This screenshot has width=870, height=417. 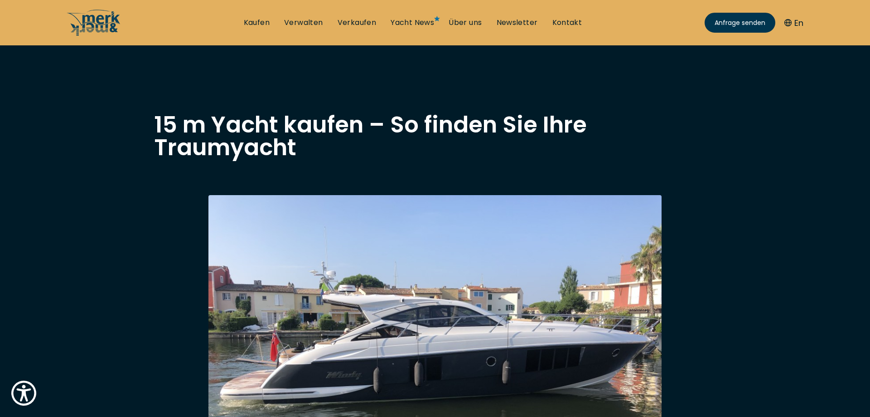 What do you see at coordinates (740, 23) in the screenshot?
I see `a: Anfrage senden` at bounding box center [740, 23].